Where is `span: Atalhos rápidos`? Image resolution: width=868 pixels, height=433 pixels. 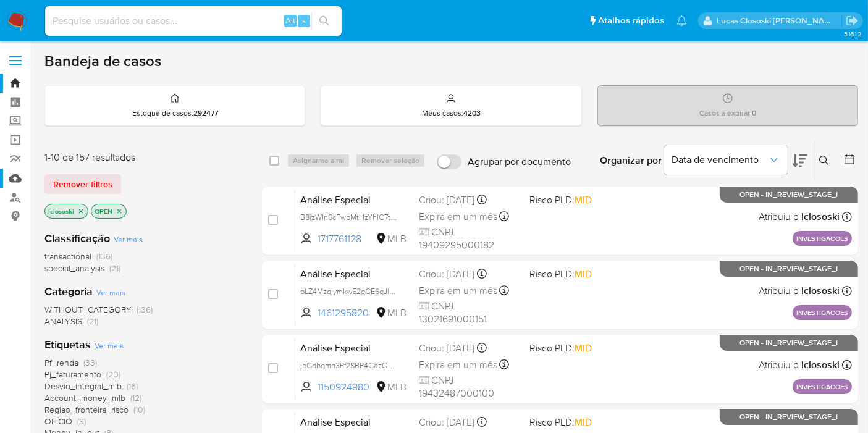
span: Atalhos rápidos is located at coordinates (631, 20).